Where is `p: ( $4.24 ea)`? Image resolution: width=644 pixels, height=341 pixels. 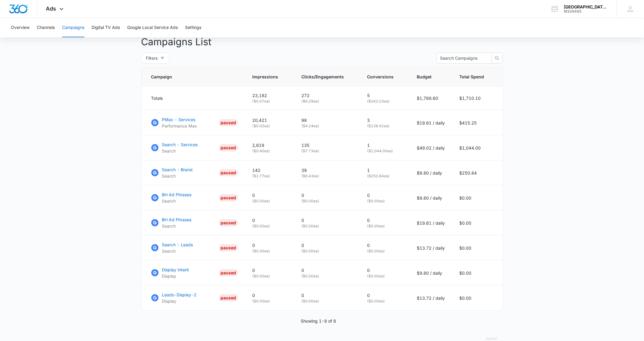 p: ( $4.24 ea) is located at coordinates (328, 126).